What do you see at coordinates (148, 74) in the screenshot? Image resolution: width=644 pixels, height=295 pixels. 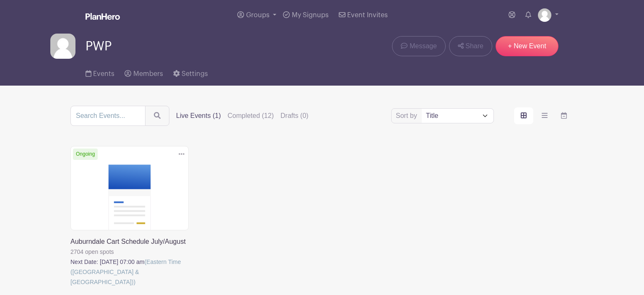 I see `span: Members` at bounding box center [148, 74].